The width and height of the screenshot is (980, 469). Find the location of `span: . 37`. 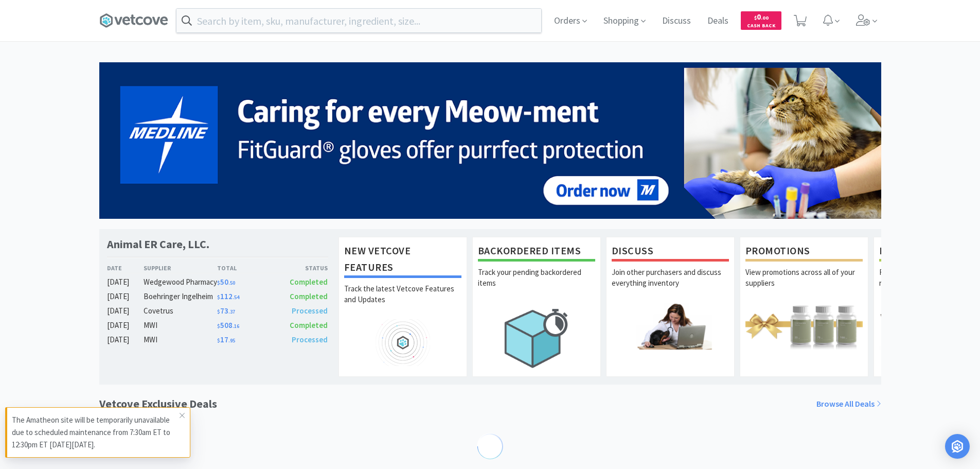

span: . 37 is located at coordinates (231, 312).